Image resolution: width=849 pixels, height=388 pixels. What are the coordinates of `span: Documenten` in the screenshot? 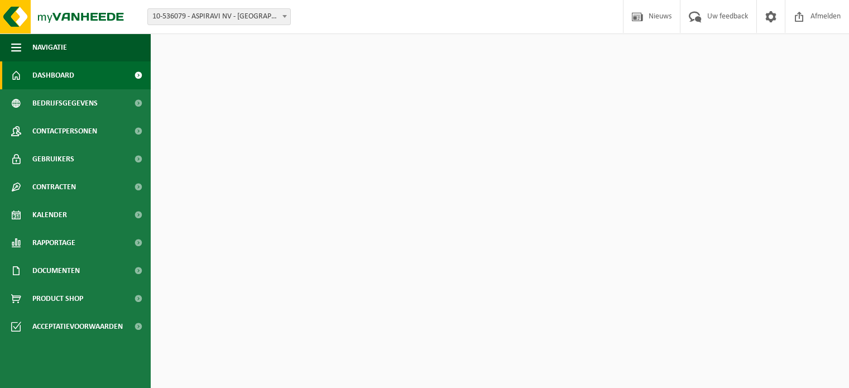 It's located at (56, 271).